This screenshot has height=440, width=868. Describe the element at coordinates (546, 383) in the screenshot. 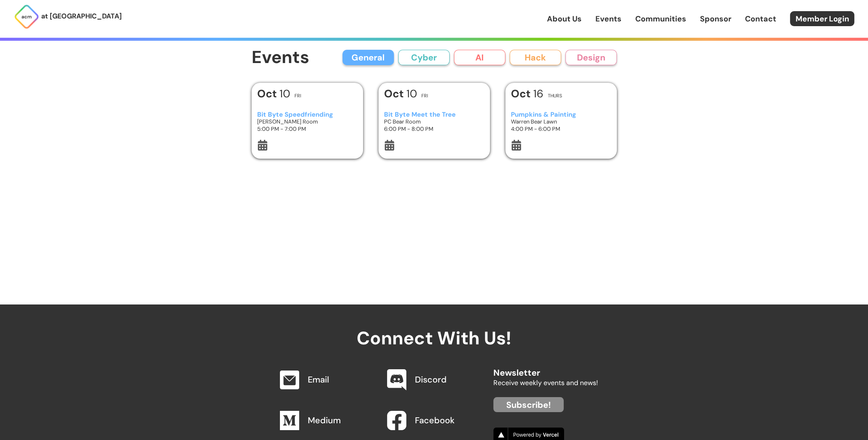

I see `p: Receive weekly events and news!` at that location.